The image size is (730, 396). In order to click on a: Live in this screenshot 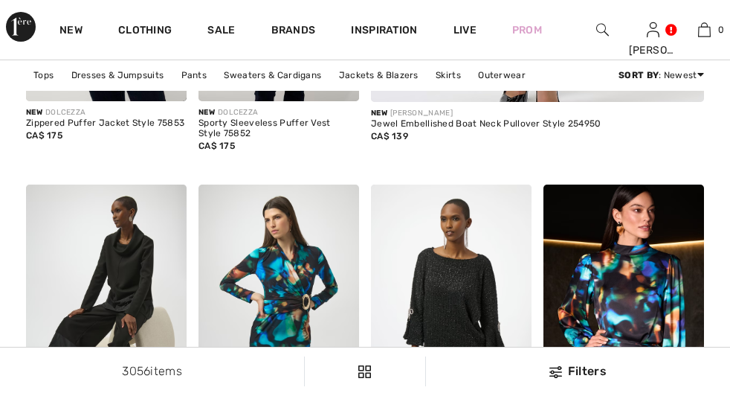, I will do `click(465, 30)`.